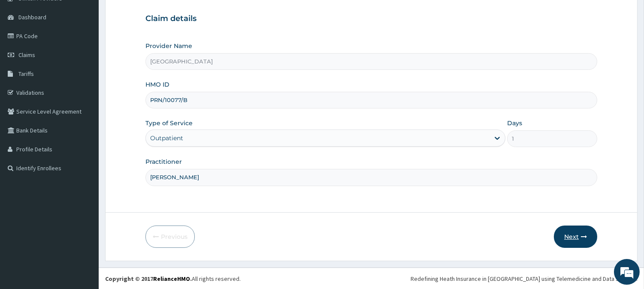 The image size is (644, 289). Describe the element at coordinates (27, 55) in the screenshot. I see `span: Claims` at that location.